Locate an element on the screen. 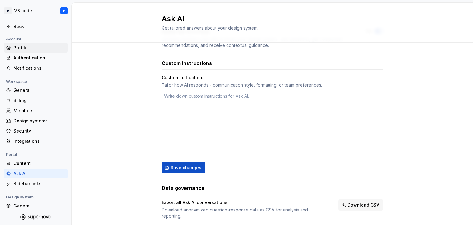 The height and width of the screenshot is (225, 473). h2: Ask AI is located at coordinates (269, 19).